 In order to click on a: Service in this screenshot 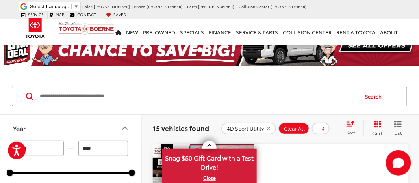, I will do `click(32, 15)`.